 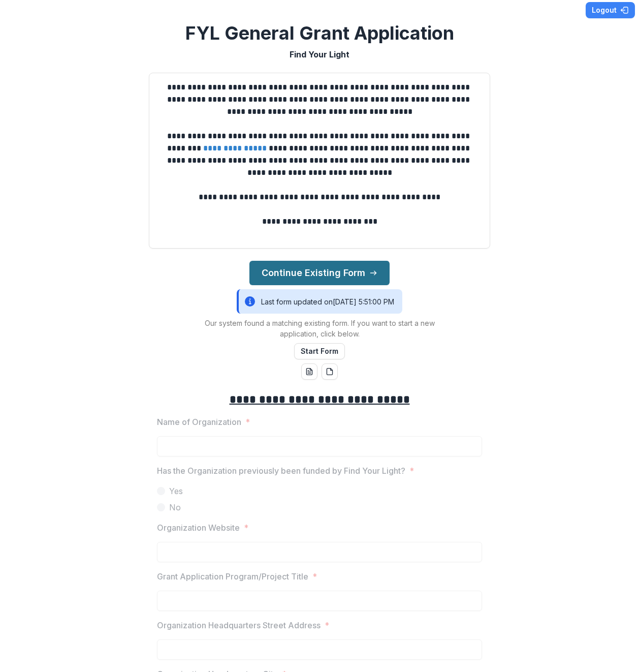 I want to click on p: Find Your Light, so click(x=320, y=54).